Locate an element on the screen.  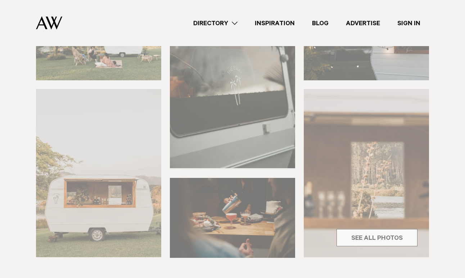
a: Sign In is located at coordinates (409, 23).